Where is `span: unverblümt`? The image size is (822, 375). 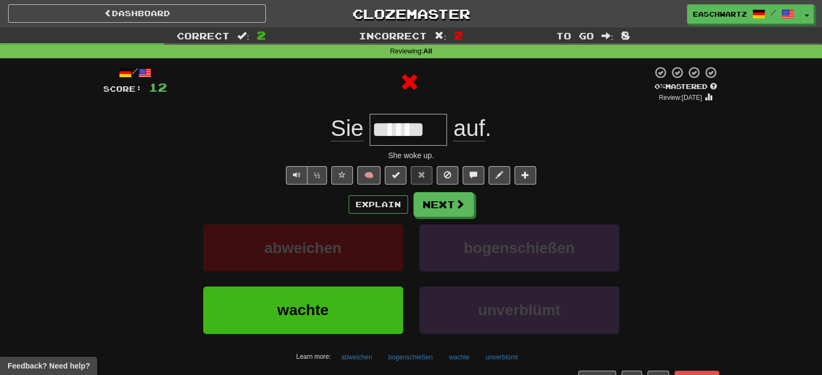
span: unverblümt is located at coordinates (519, 310).